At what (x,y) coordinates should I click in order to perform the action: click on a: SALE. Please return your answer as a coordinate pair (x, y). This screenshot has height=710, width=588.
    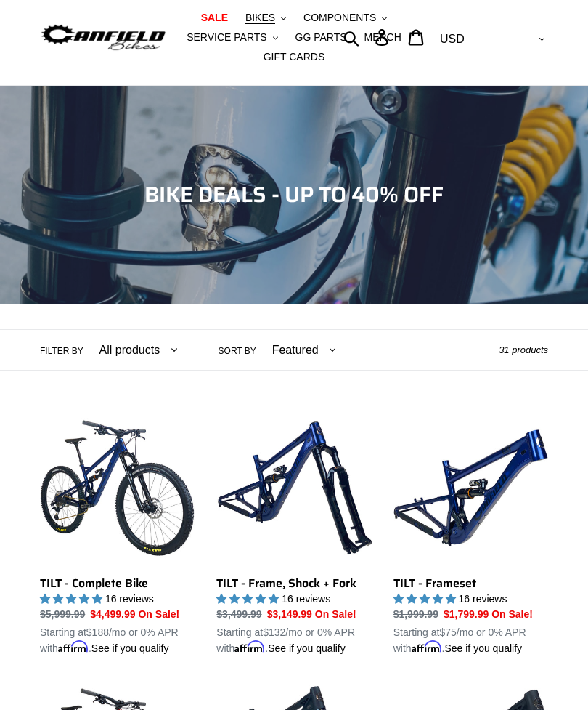
    Looking at the image, I should click on (214, 18).